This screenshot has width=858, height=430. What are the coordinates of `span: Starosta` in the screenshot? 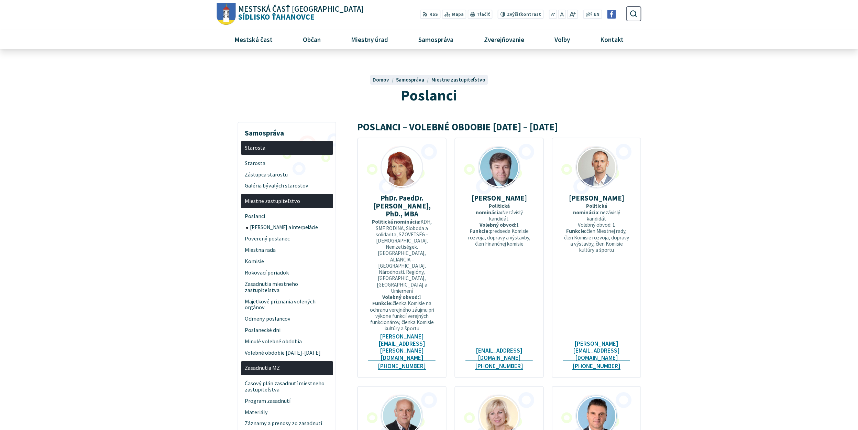 It's located at (287, 163).